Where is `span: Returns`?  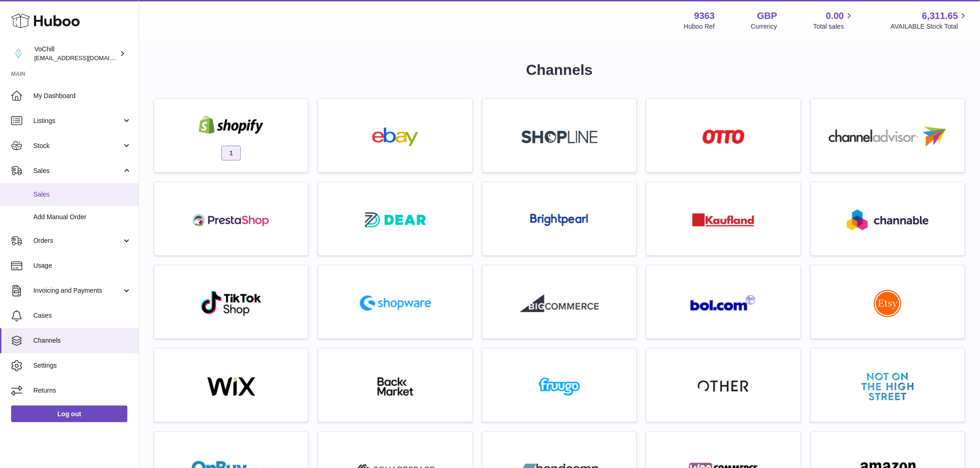
span: Returns is located at coordinates (83, 390).